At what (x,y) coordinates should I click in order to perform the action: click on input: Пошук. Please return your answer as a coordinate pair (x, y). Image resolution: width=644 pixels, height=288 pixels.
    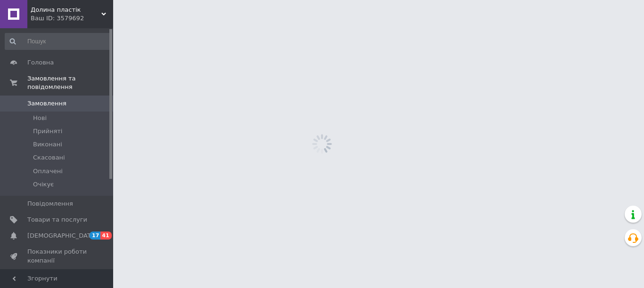
    Looking at the image, I should click on (58, 41).